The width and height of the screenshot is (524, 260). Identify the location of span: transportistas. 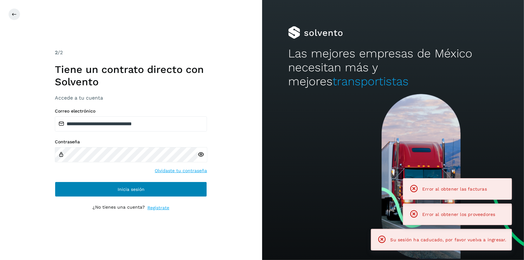
(370, 81).